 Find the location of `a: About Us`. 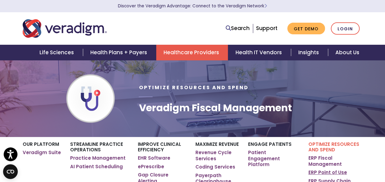

a: About Us is located at coordinates (348, 52).